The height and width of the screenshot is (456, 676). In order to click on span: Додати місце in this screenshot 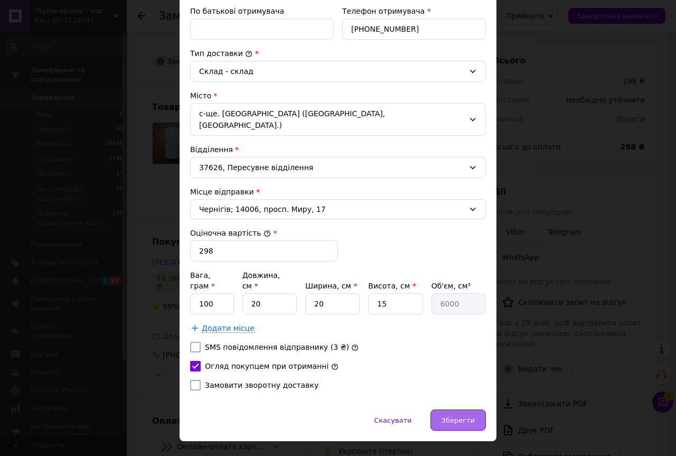, I will do `click(228, 328)`.